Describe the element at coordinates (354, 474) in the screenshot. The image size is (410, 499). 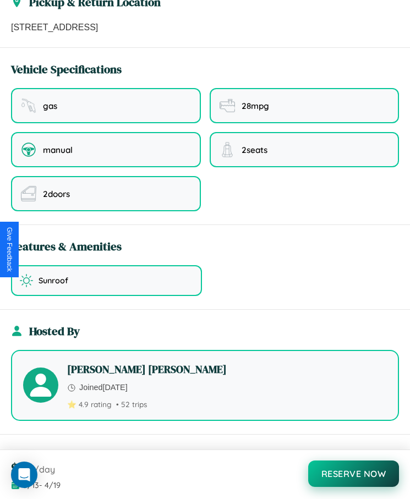
I see `button: Reserve Now` at that location.